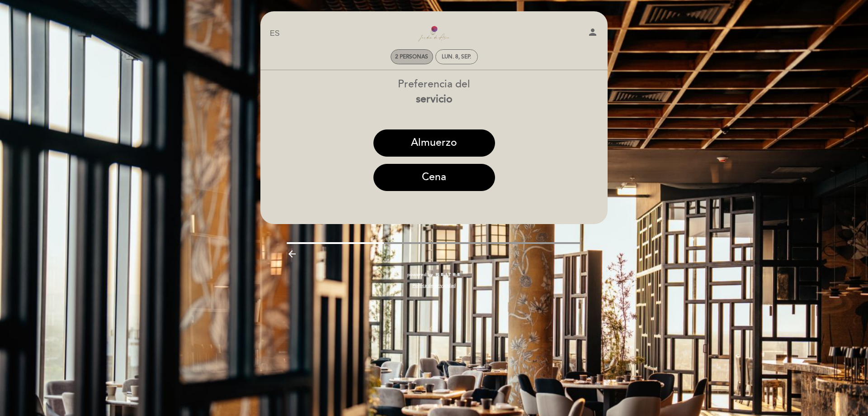 This screenshot has width=868, height=416. What do you see at coordinates (456, 57) in the screenshot?
I see `div: lun. 8, sep.` at bounding box center [456, 57].